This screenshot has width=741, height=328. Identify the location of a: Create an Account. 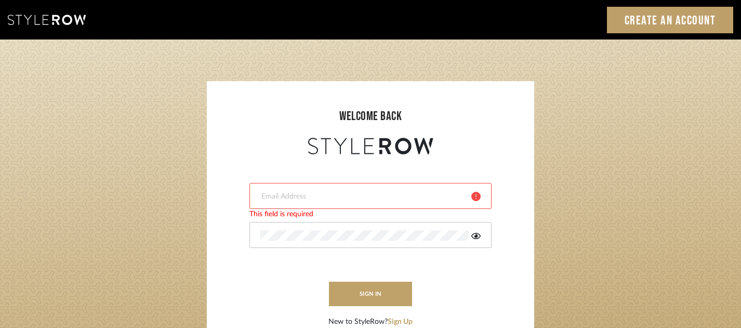
(671, 20).